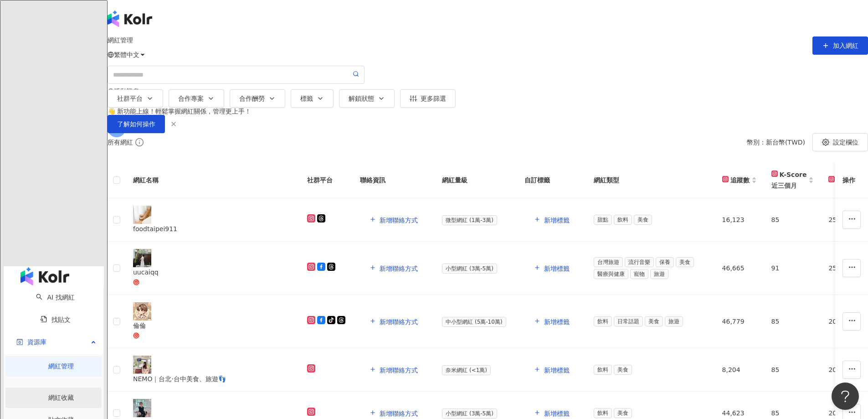 The image size is (868, 419). What do you see at coordinates (793, 268) in the screenshot?
I see `div: 91` at bounding box center [793, 268].